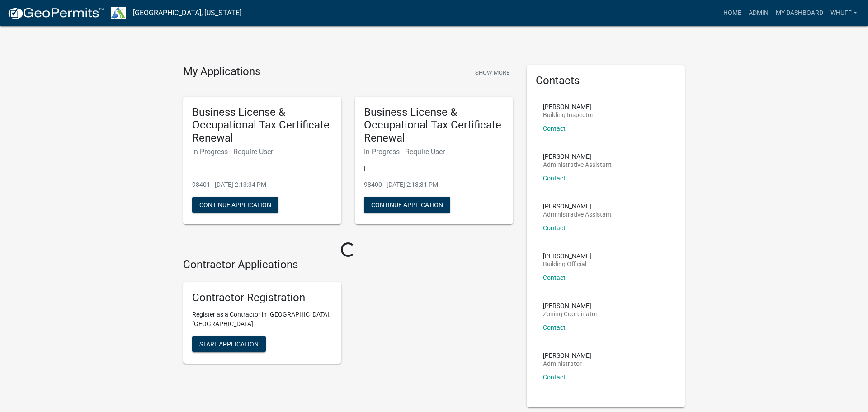  Describe the element at coordinates (567, 264) in the screenshot. I see `p: Building Official` at that location.